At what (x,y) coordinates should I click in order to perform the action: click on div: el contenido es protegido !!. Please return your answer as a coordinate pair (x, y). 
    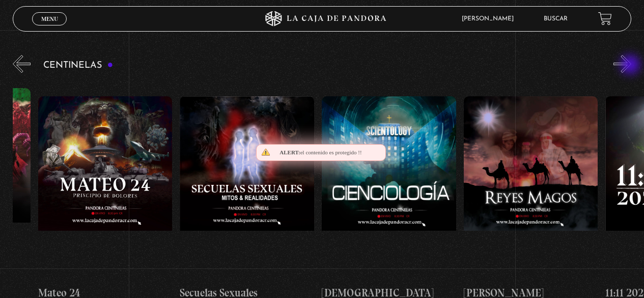
    Looking at the image, I should click on (321, 152).